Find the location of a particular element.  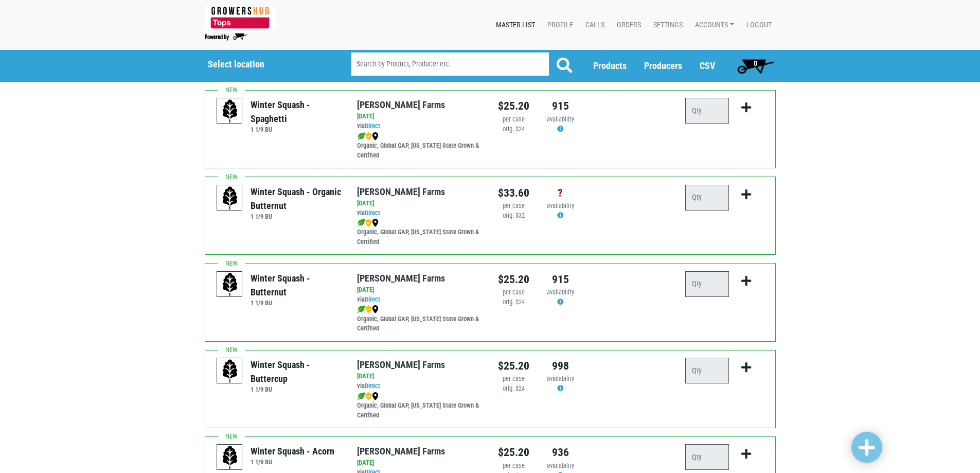

div: Winter Squash - Organic Butternut is located at coordinates (296, 199).